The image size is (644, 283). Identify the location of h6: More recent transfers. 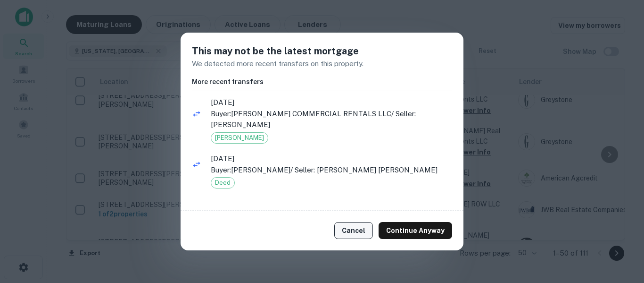
(322, 82).